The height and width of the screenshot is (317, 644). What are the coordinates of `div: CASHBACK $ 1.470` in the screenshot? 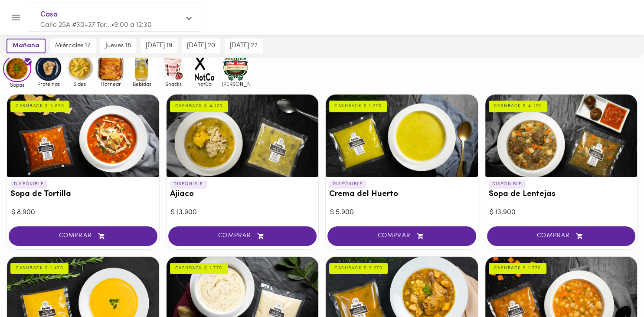 It's located at (39, 269).